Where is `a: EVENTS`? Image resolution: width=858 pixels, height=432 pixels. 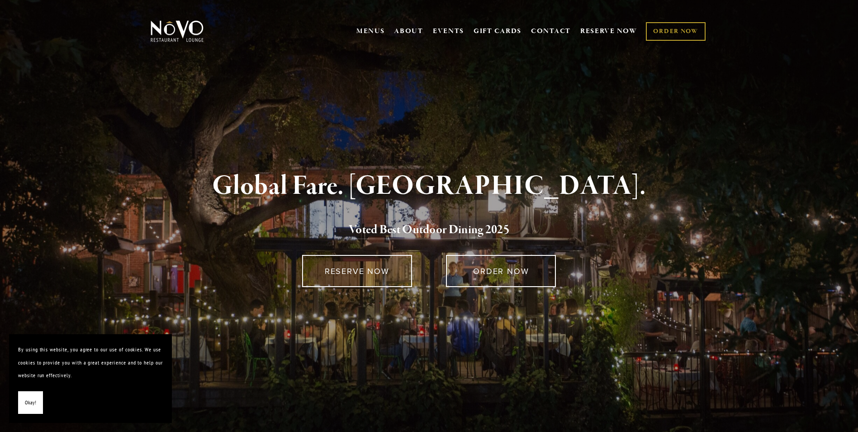
a: EVENTS is located at coordinates (448, 31).